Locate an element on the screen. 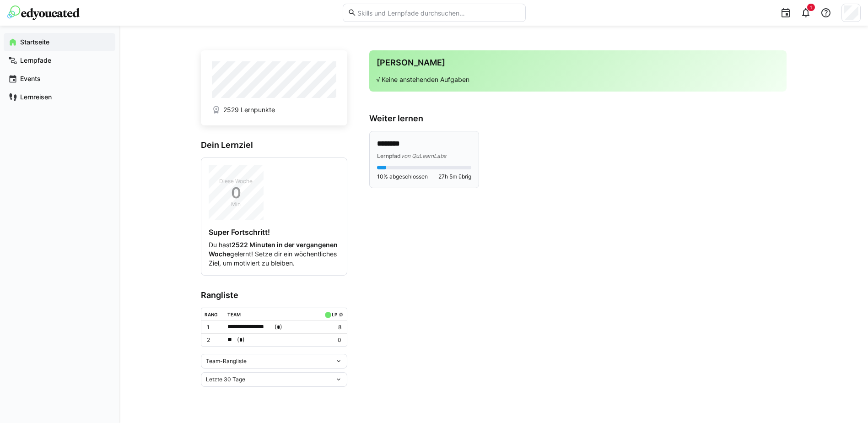  span: 1 is located at coordinates (810, 8).